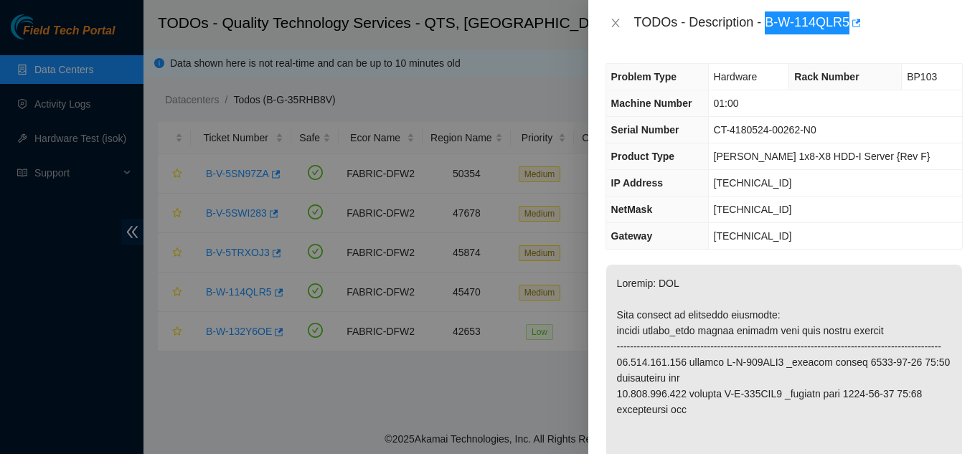  I want to click on span: 01:00, so click(726, 103).